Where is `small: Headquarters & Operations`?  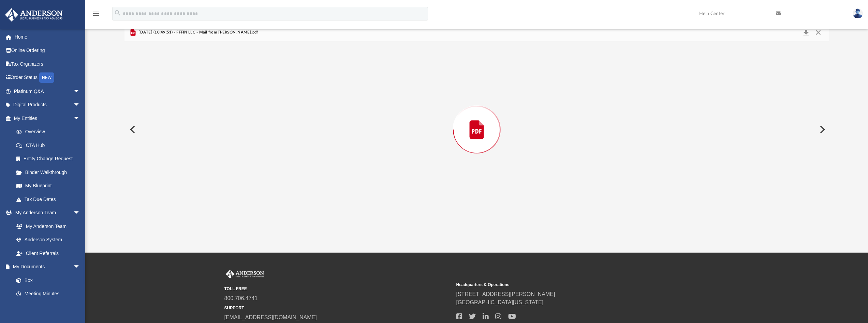
small: Headquarters & Operations is located at coordinates (570, 285).